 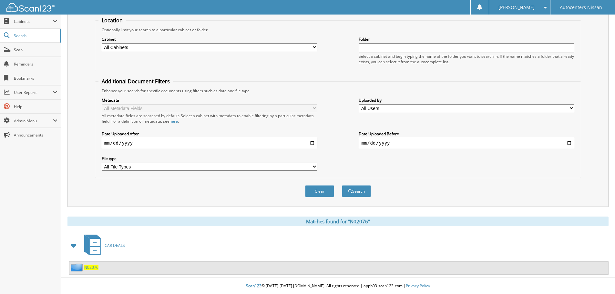 I want to click on a: here, so click(x=174, y=121).